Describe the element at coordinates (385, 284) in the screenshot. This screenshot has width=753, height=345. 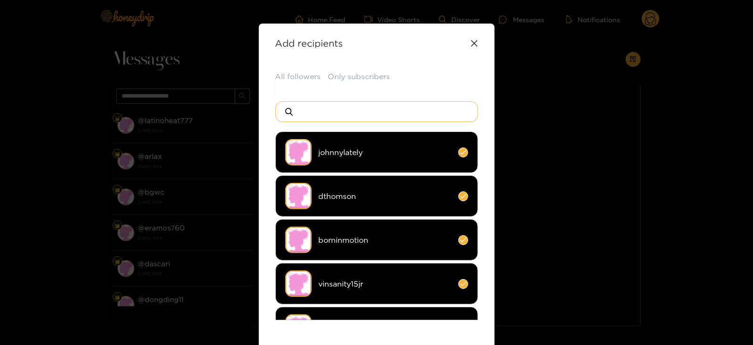
I see `span: vinsanity15jr` at that location.